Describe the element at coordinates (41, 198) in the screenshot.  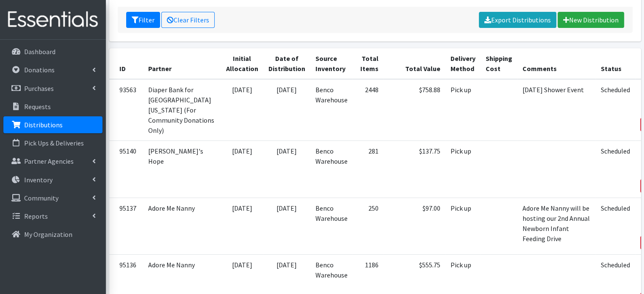
I see `p: Community` at that location.